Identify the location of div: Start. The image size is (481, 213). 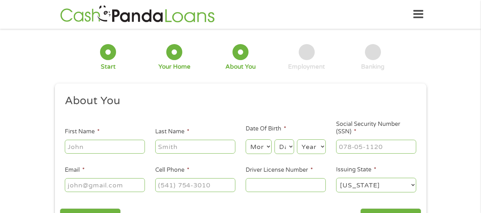
(108, 67).